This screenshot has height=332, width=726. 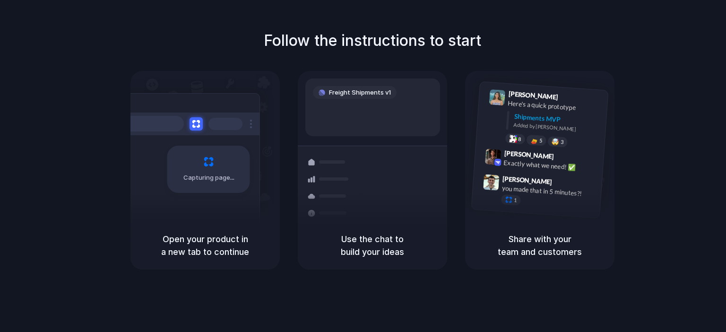 What do you see at coordinates (205, 245) in the screenshot?
I see `h5: Open your product in a new tab to continue` at bounding box center [205, 245].